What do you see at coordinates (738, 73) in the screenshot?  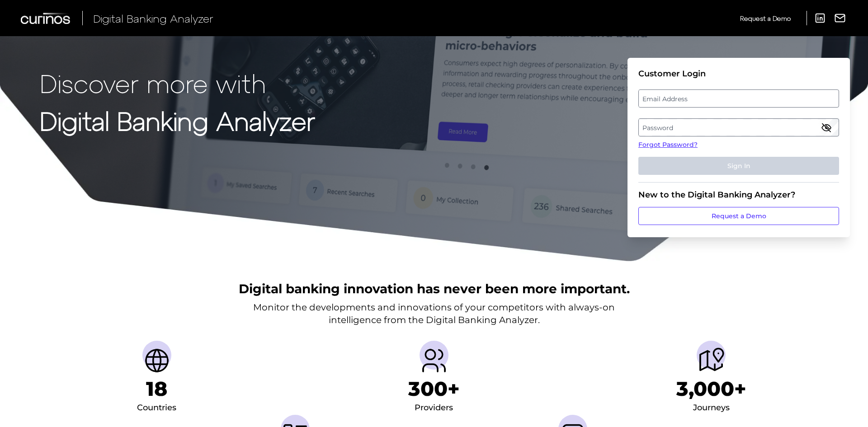 I see `div: Customer Login` at bounding box center [738, 73].